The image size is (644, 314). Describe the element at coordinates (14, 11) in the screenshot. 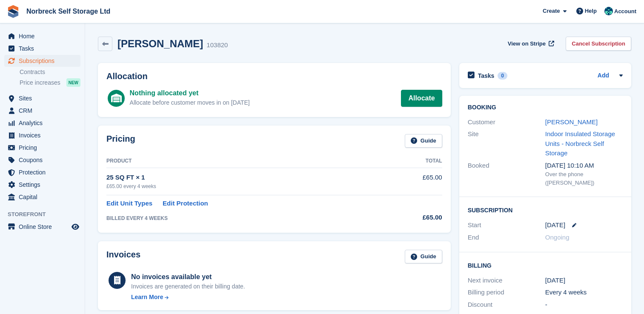

I see `img: stora-icon-8386f47178a22dfd0bd8f6a31ec36ba5ce8667c1dd55bd0f319d3a0aa187defe.svg` at that location.